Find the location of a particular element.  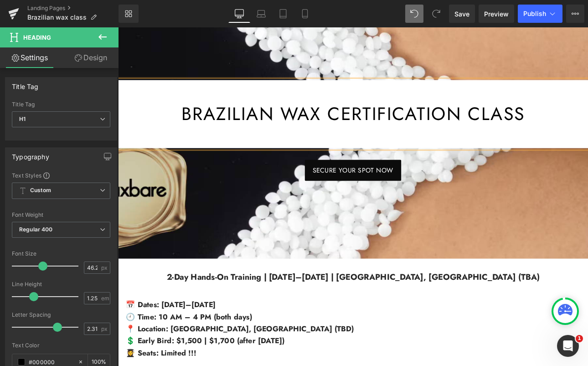

a: Landing Pages is located at coordinates (73, 8).